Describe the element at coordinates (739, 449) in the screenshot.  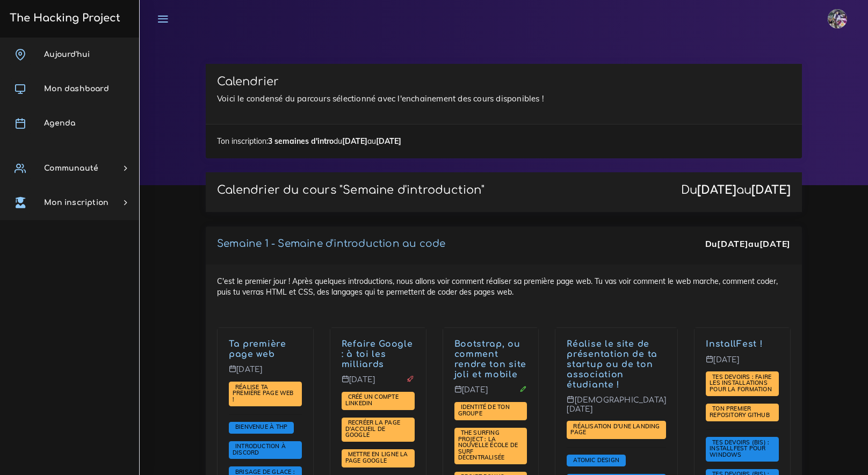
I see `span: Tes devoirs (bis) : Installfest pour Windows` at that location.